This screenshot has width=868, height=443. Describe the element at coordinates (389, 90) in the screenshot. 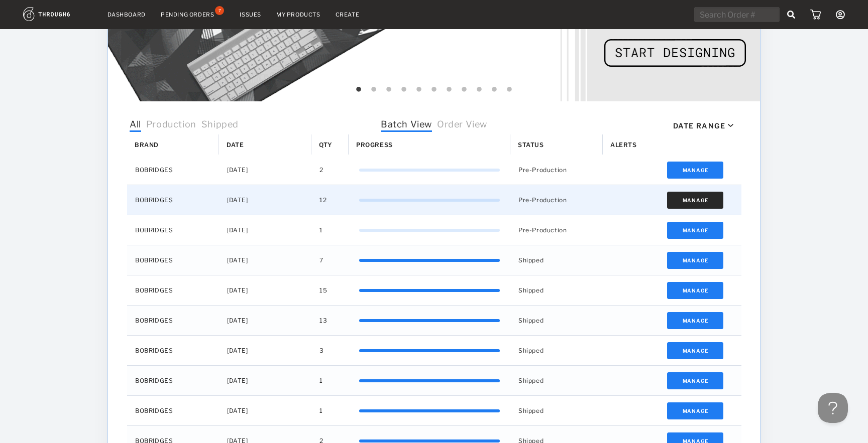

I see `button: 3` at that location.